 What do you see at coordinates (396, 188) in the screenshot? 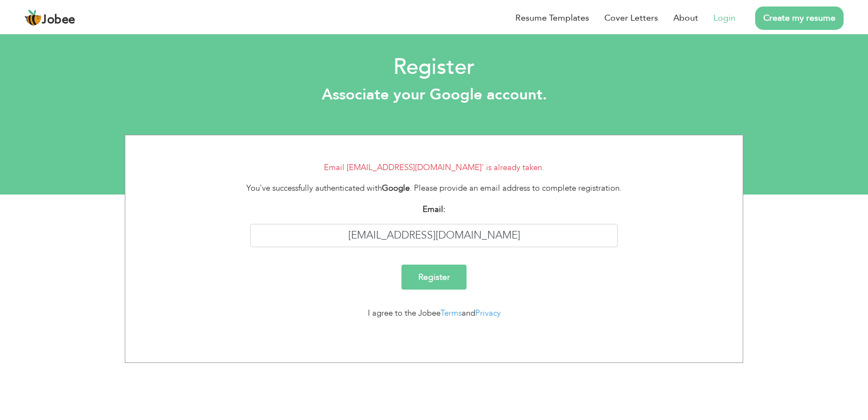
I see `strong: Google` at bounding box center [396, 188].